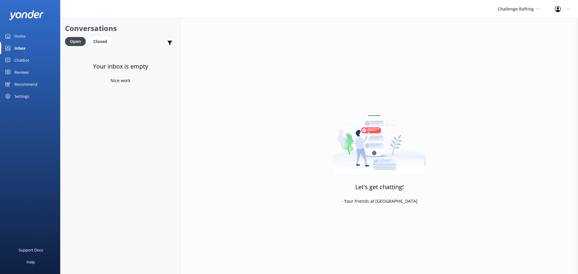 The height and width of the screenshot is (274, 578). What do you see at coordinates (77, 41) in the screenshot?
I see `a: Open` at bounding box center [77, 41].